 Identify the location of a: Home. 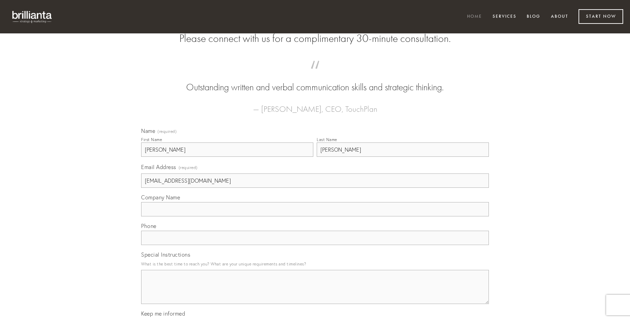
(474, 17).